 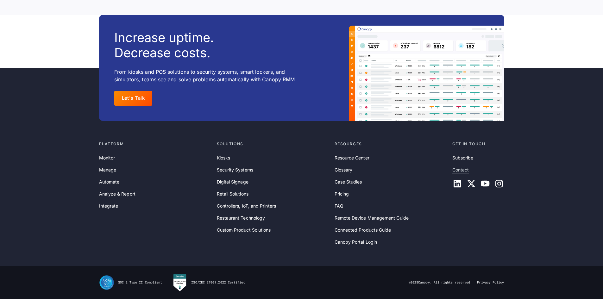 What do you see at coordinates (339, 206) in the screenshot?
I see `a: FAQ` at bounding box center [339, 206].